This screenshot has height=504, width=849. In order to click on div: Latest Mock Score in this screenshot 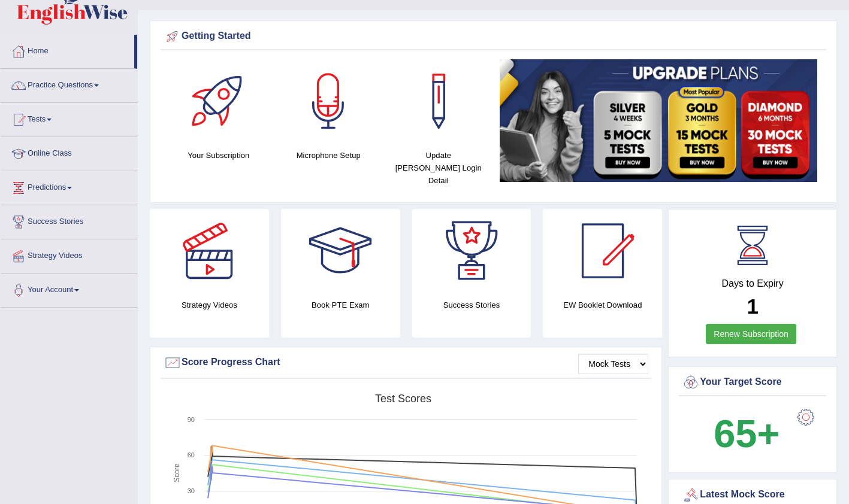, I will do `click(752, 495)`.